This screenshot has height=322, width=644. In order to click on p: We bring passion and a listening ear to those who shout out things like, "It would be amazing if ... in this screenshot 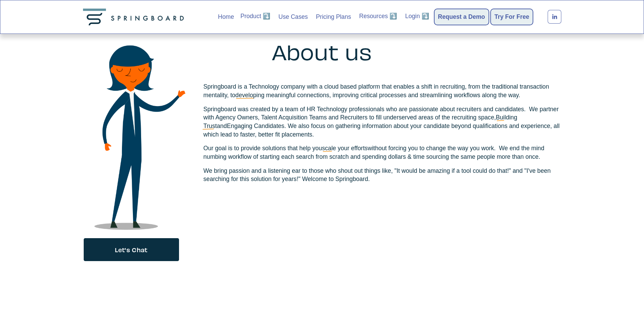, I will do `click(382, 175)`.